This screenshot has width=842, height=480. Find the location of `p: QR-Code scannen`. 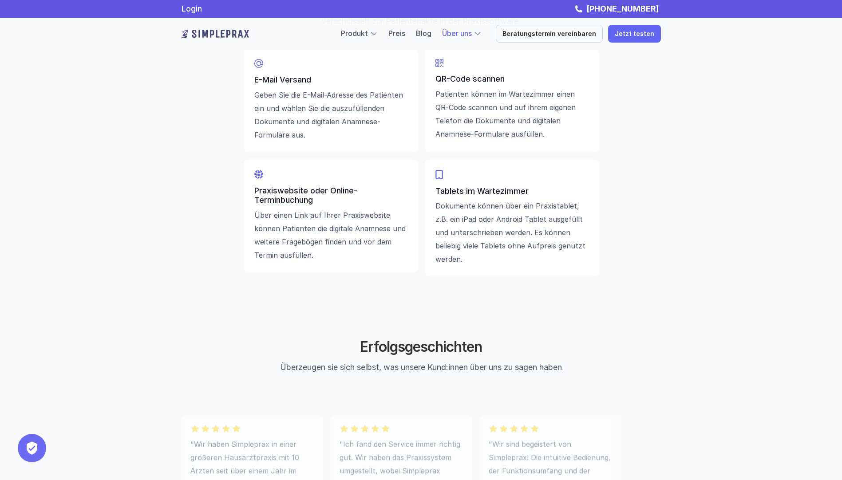

p: QR-Code scannen is located at coordinates (512, 79).